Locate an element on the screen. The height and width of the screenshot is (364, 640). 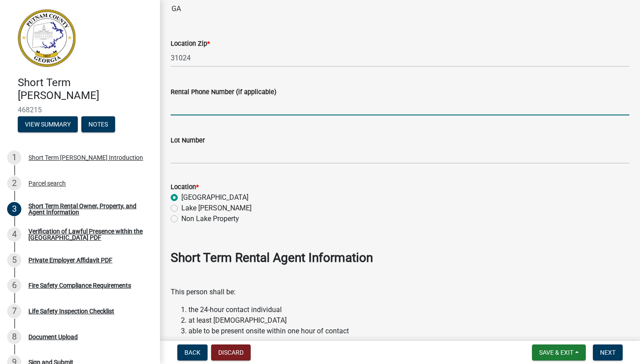
button: Next is located at coordinates (607, 352).